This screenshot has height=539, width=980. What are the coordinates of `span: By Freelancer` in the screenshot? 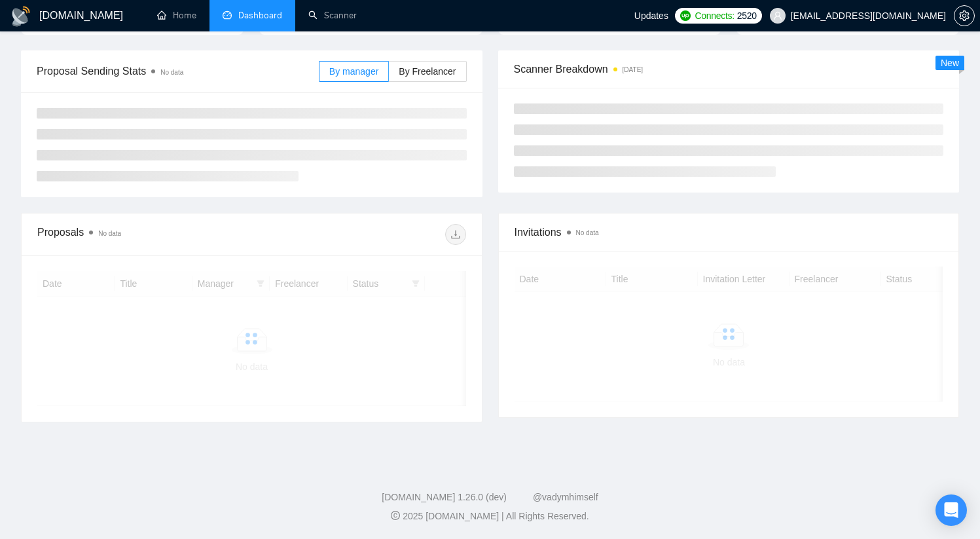 It's located at (427, 71).